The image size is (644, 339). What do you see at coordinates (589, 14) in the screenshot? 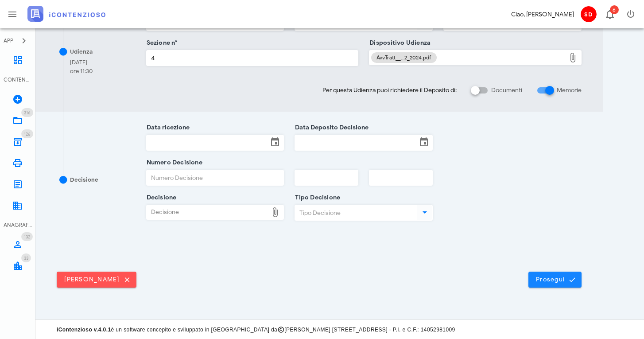
I see `span: SD` at bounding box center [589, 14].